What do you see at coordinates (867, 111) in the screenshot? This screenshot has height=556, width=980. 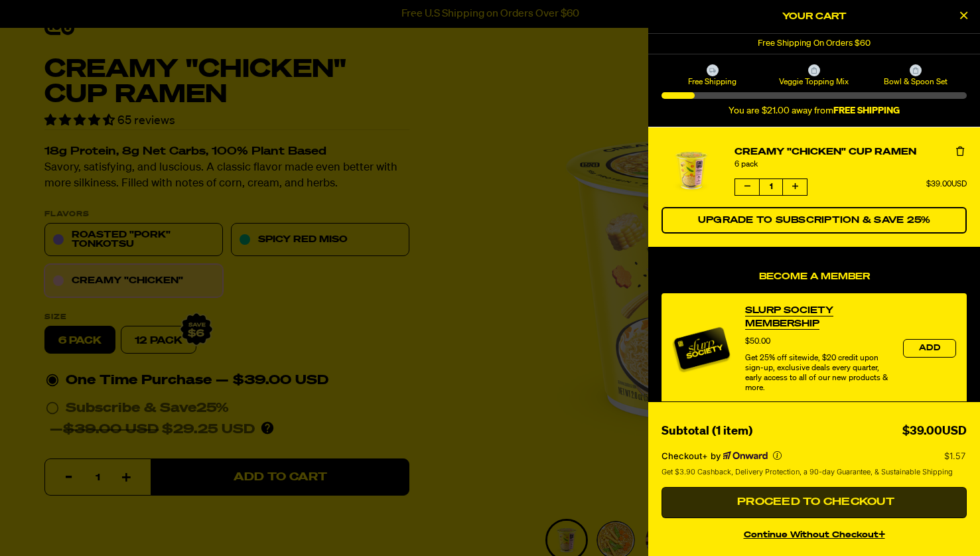 I see `b: FREE SHIPPING` at bounding box center [867, 111].